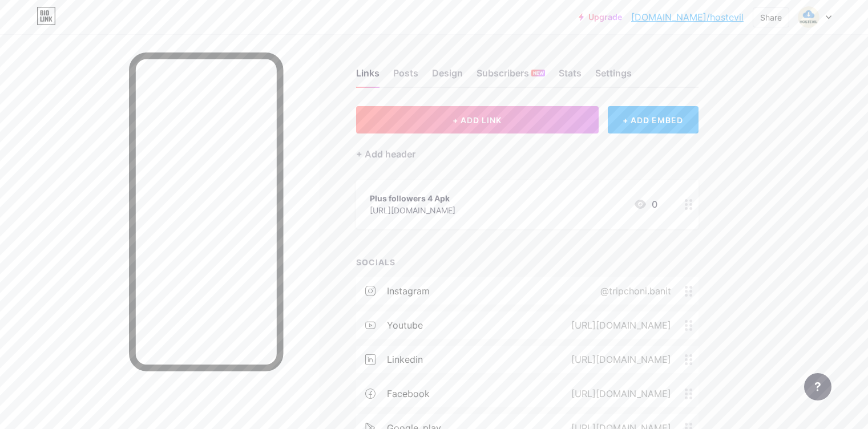 The image size is (868, 429). I want to click on div: Design, so click(447, 77).